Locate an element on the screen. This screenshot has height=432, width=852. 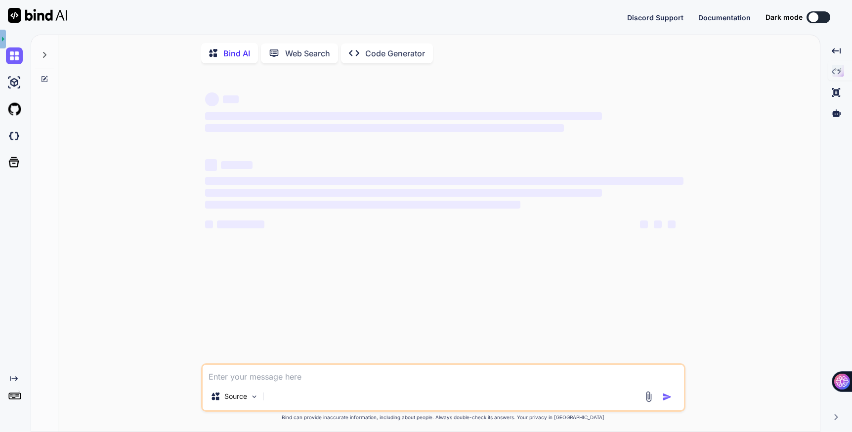
span: Discord Support is located at coordinates (655, 17).